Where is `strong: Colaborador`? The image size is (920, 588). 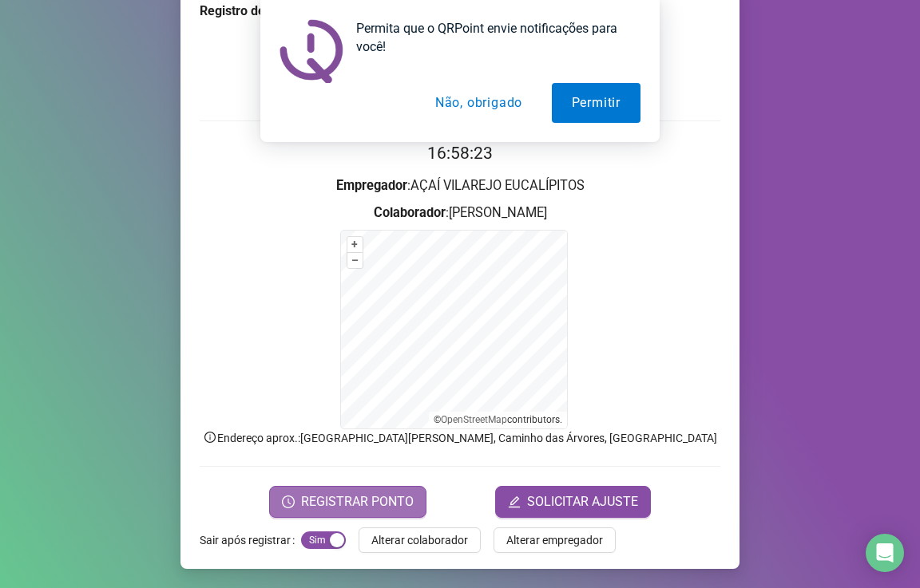
strong: Colaborador is located at coordinates (410, 212).